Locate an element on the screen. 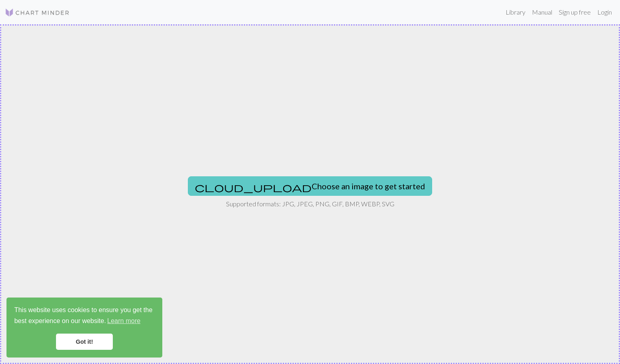 The height and width of the screenshot is (364, 620). a: dismiss cookie message is located at coordinates (84, 341).